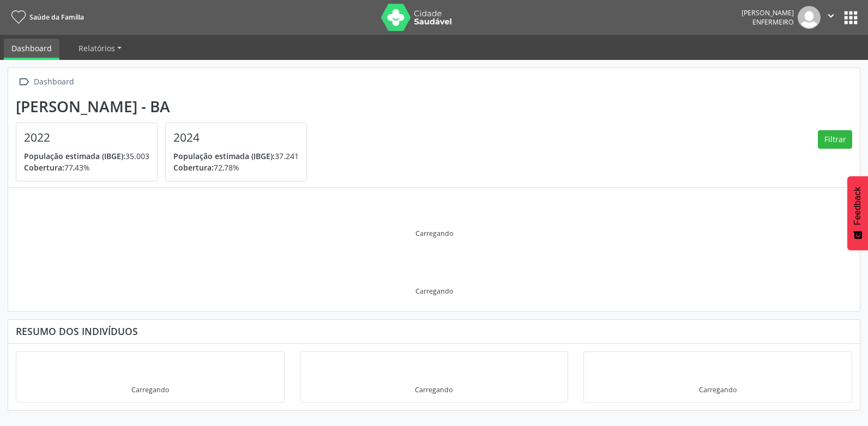 Image resolution: width=868 pixels, height=426 pixels. Describe the element at coordinates (809, 18) in the screenshot. I see `img: img` at that location.